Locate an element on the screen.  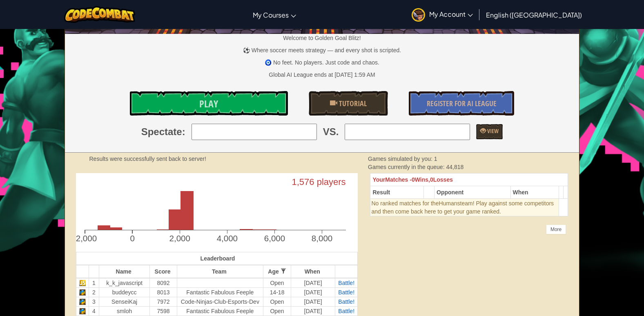
span: Your is located at coordinates (378, 180).